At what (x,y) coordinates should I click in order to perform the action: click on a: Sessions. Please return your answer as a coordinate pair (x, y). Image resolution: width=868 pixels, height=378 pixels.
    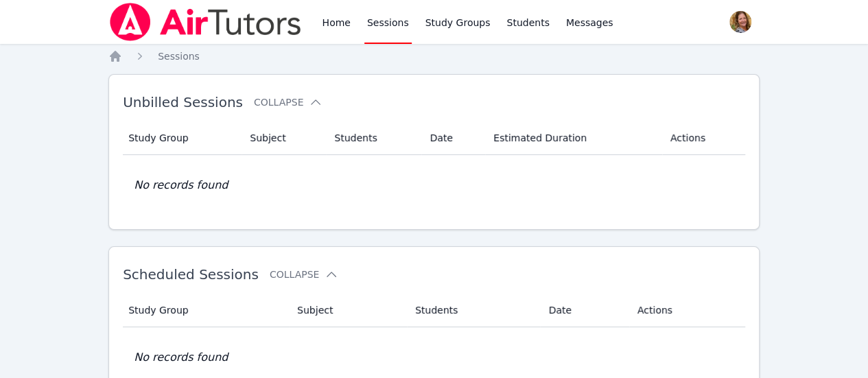
    Looking at the image, I should click on (178, 56).